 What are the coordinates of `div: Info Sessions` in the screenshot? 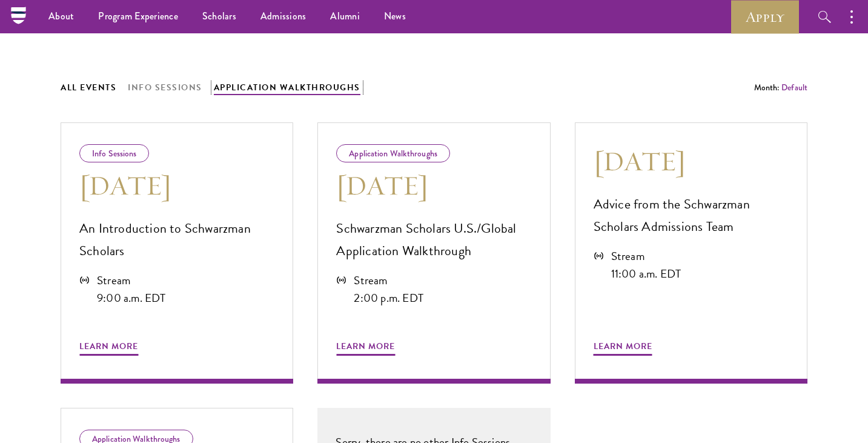 It's located at (114, 153).